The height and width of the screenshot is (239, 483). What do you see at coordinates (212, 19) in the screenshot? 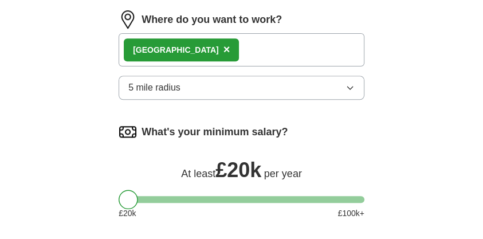
I see `label: Where do you want to work?` at bounding box center [212, 19].